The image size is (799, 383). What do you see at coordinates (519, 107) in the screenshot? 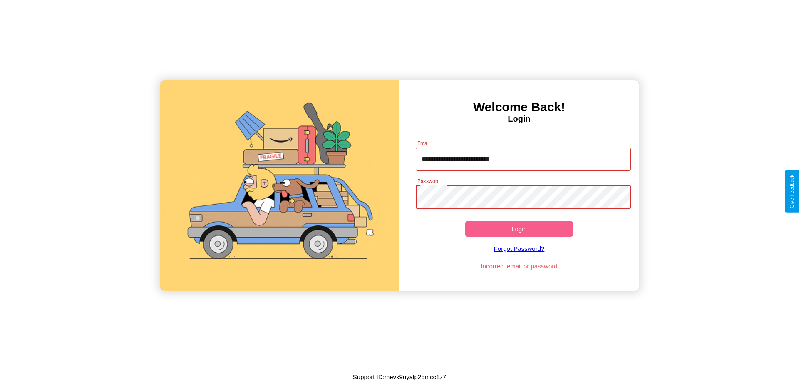
I see `h3: Welcome Back!` at bounding box center [519, 107].